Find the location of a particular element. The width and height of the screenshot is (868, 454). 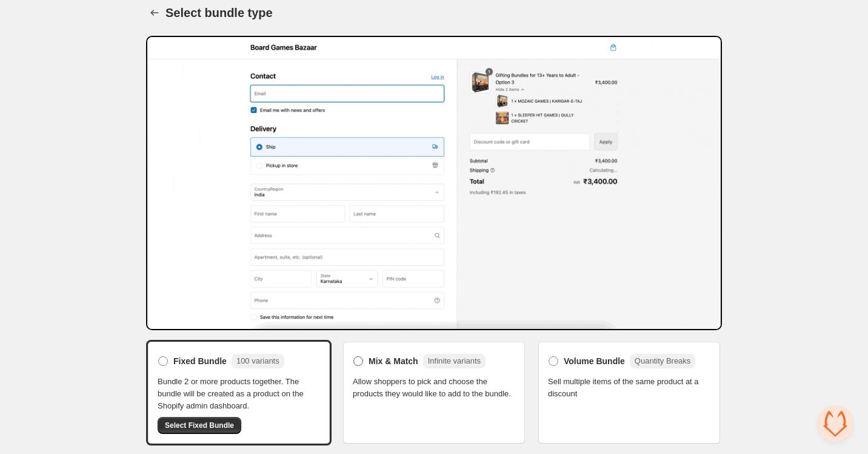

span: Quantity Breaks is located at coordinates (663, 361).